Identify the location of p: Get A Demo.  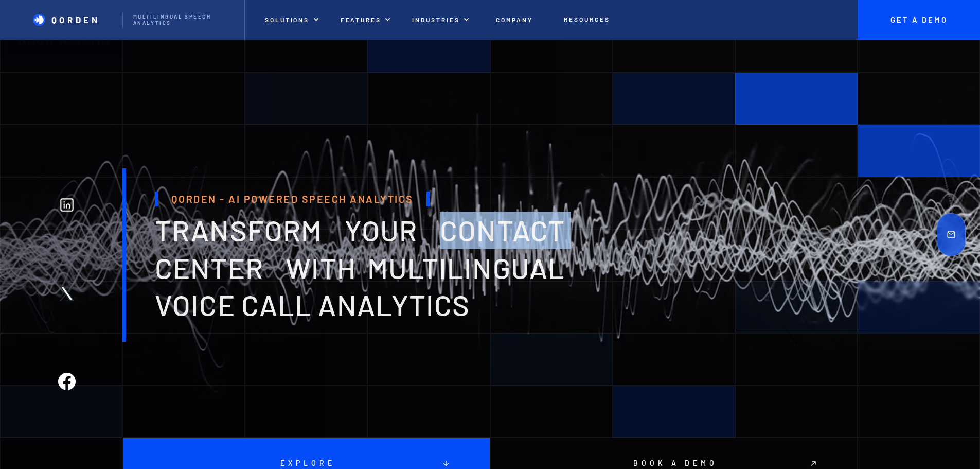
(918, 20).